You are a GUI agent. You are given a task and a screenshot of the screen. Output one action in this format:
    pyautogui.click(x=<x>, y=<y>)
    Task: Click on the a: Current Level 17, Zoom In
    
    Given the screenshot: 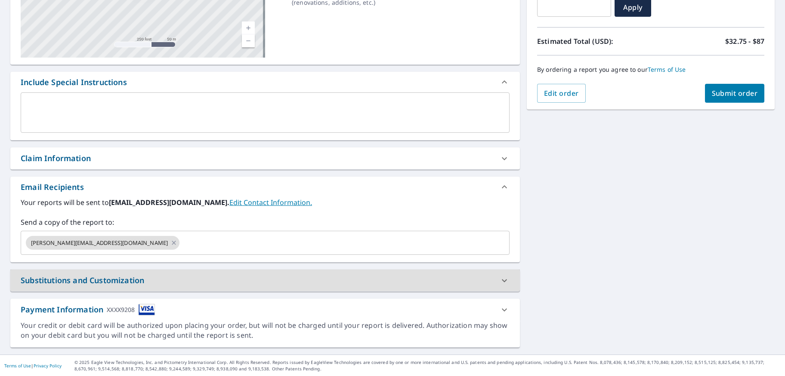 What is the action you would take?
    pyautogui.click(x=248, y=28)
    